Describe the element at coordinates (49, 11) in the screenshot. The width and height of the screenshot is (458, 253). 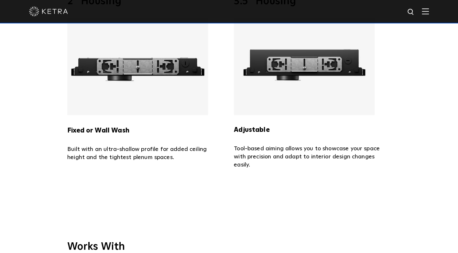
I see `img: ketra-logo-2019-white` at that location.